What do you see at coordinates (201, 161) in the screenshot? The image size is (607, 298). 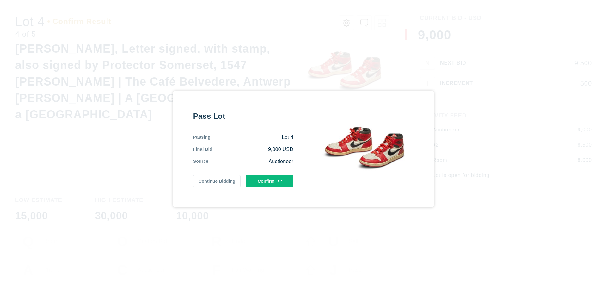 I see `div: Source` at bounding box center [201, 161].